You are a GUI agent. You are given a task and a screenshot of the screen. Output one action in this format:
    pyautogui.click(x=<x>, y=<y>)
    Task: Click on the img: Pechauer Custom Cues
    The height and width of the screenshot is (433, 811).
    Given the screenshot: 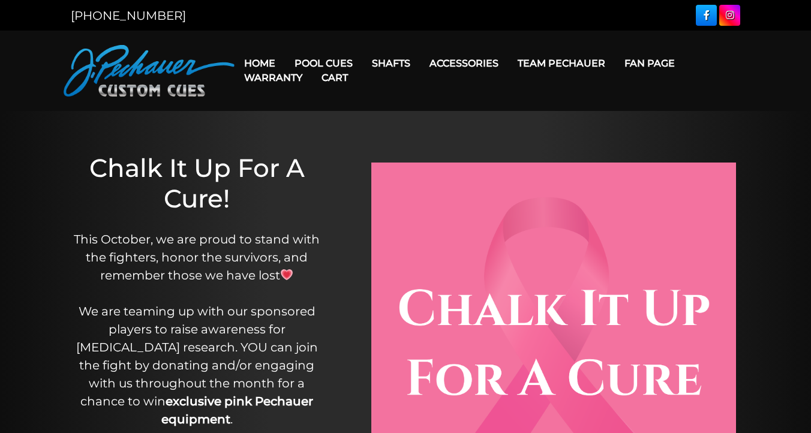 What is the action you would take?
    pyautogui.click(x=149, y=71)
    